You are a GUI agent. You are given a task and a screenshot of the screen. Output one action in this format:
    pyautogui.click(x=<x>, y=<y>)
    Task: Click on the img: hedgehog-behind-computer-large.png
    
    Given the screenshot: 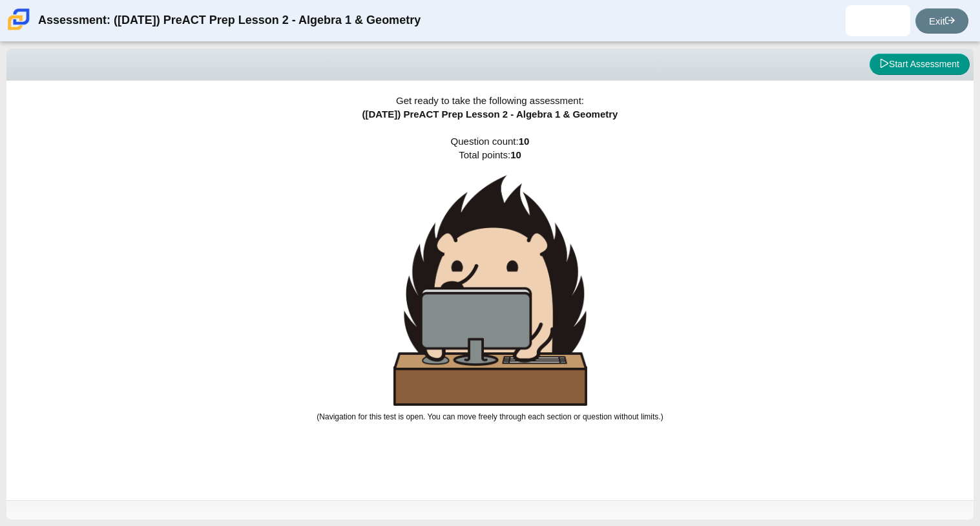 What is the action you would take?
    pyautogui.click(x=491, y=290)
    